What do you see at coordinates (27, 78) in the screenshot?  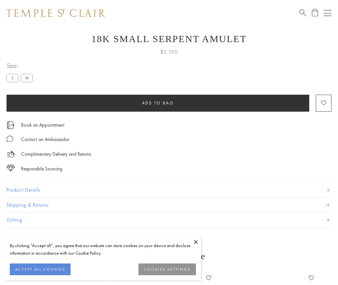 I see `label: M` at bounding box center [27, 78].